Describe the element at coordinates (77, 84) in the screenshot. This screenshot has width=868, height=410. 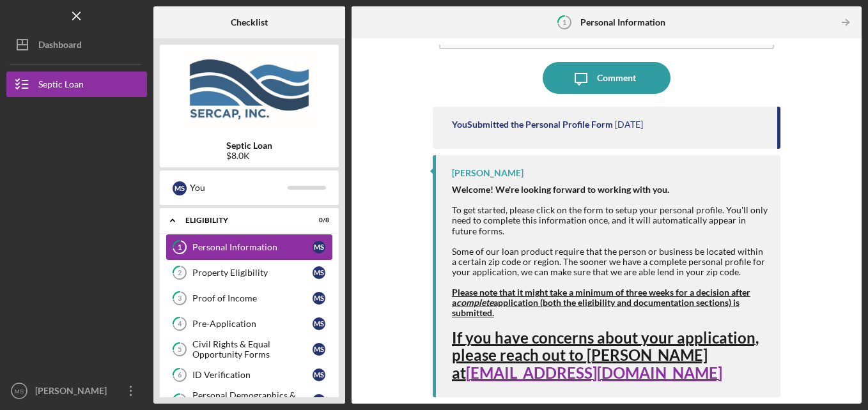
I see `a: Septic Loan` at that location.